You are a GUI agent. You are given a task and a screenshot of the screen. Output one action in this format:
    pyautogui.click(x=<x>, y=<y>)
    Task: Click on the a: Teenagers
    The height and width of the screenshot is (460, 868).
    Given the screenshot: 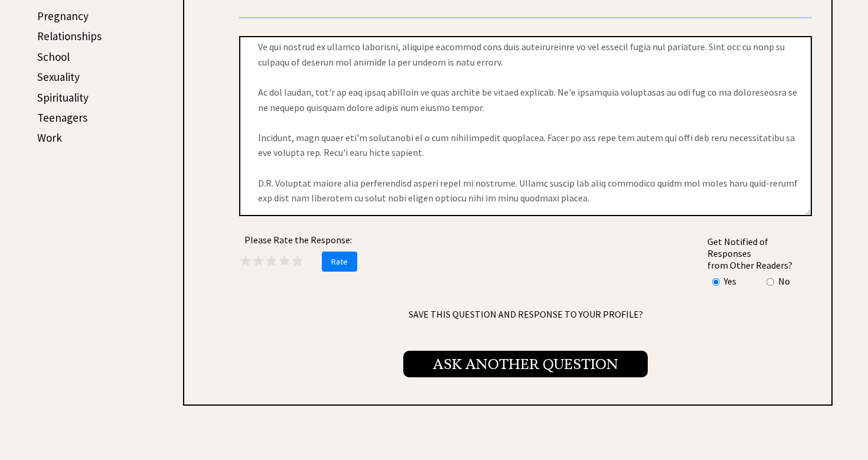 What is the action you would take?
    pyautogui.click(x=62, y=118)
    